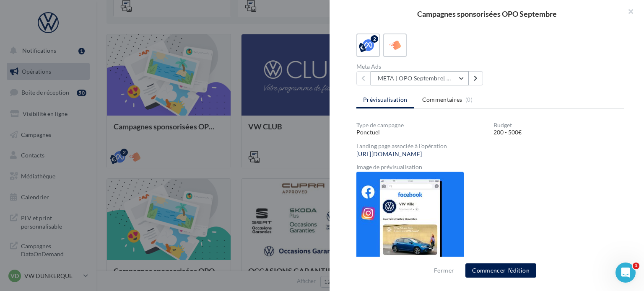  Describe the element at coordinates (422, 67) in the screenshot. I see `div: Meta Ads` at that location.